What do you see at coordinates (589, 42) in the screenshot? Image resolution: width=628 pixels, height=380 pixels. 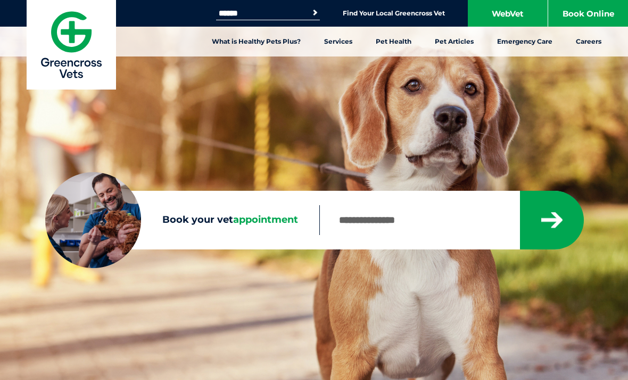 I see `a: Careers` at bounding box center [589, 42].